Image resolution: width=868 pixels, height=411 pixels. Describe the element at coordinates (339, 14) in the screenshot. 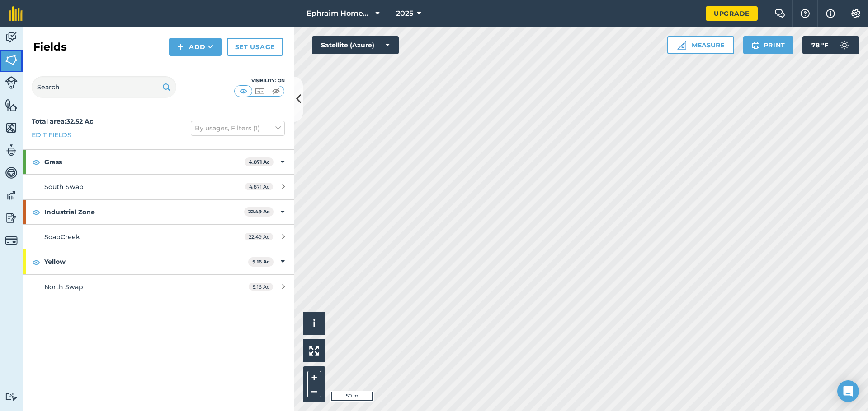

I see `span: Ephraim Homestead` at that location.